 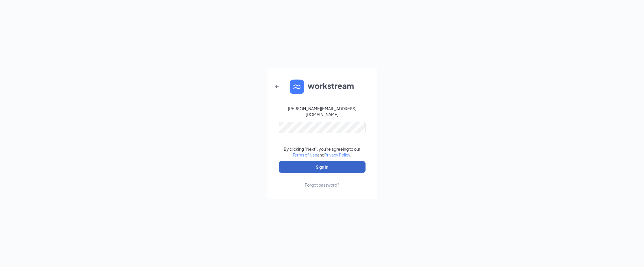 I want to click on a: Forgot password?, so click(x=322, y=180).